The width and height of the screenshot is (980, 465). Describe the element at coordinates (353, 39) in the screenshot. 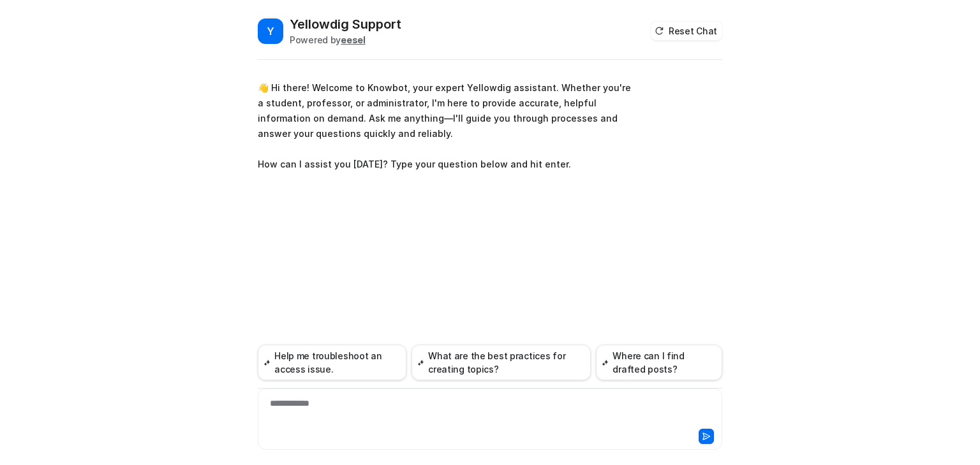

I see `b: eesel` at that location.